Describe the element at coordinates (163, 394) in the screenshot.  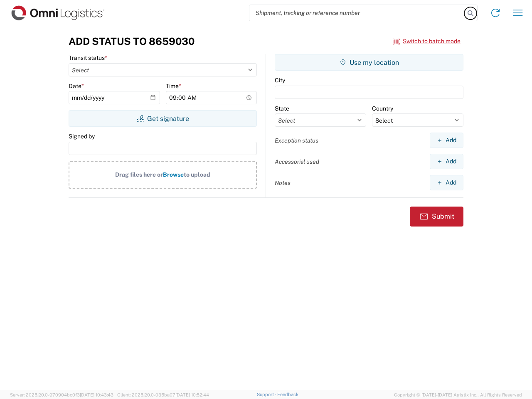
I see `span: Client: 2025.20.0-035ba07` at that location.